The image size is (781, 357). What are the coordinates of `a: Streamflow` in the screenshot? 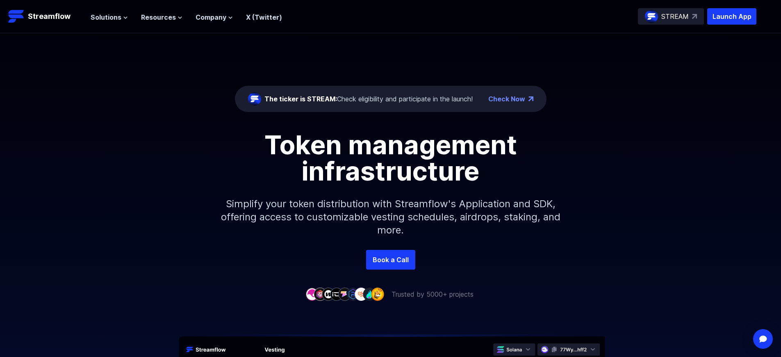 It's located at (45, 16).